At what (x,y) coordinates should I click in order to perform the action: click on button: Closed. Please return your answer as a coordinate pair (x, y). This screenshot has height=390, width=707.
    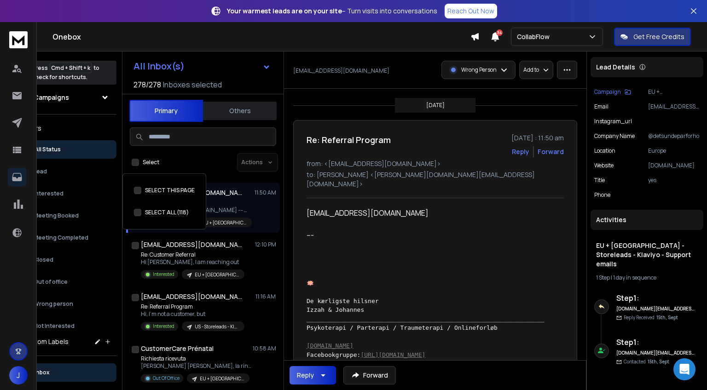
    Looking at the image, I should click on (67, 260).